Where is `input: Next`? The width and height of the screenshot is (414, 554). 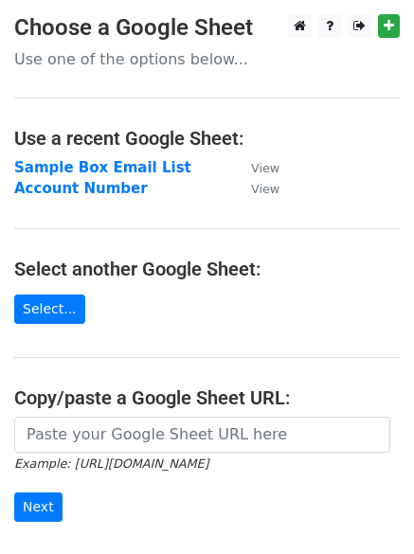 input: Next is located at coordinates (38, 507).